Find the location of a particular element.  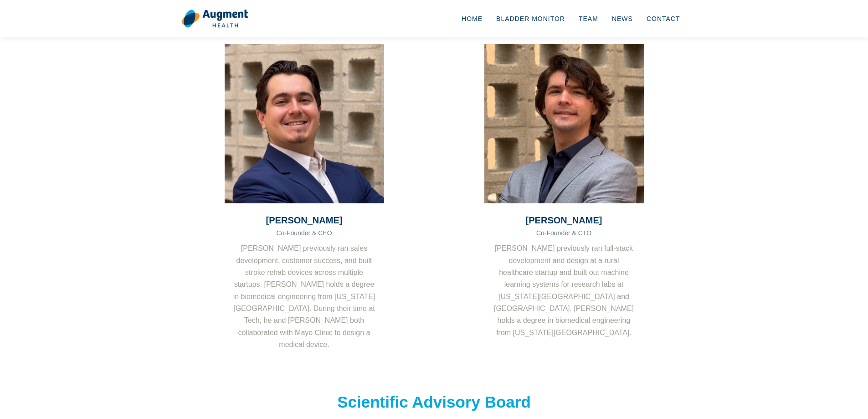

span: Co-Founder & CTO is located at coordinates (564, 233).